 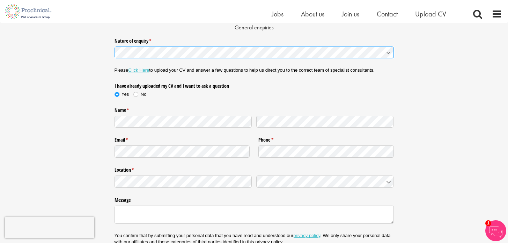 I want to click on a: Jobs, so click(x=278, y=14).